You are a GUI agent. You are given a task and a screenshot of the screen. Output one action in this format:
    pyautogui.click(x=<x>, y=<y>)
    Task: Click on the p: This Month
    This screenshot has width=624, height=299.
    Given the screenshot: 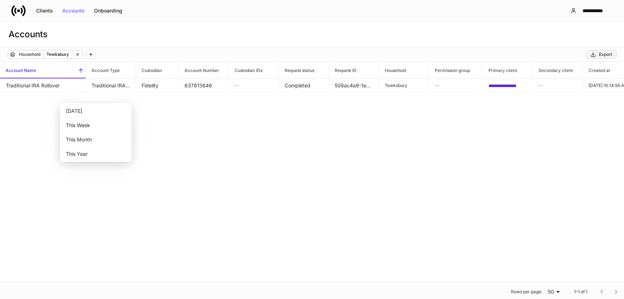 What is the action you would take?
    pyautogui.click(x=97, y=140)
    